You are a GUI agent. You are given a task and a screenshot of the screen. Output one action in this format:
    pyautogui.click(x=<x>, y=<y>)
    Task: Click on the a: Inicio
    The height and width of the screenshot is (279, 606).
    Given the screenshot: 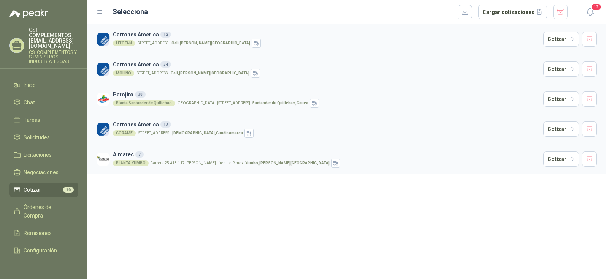 What is the action you would take?
    pyautogui.click(x=44, y=85)
    